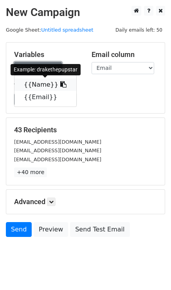  I want to click on a: Daily emails left: 50, so click(139, 30).